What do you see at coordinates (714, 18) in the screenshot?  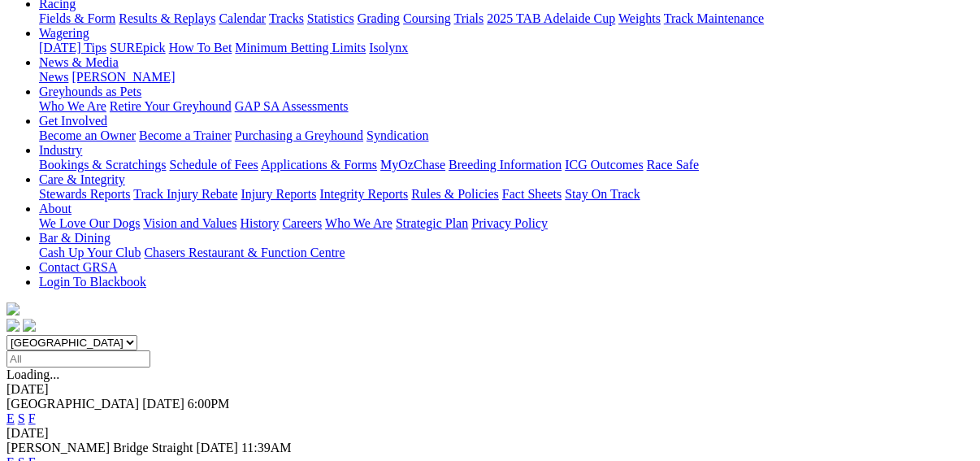 I see `a: Track Maintenance` at bounding box center [714, 18].